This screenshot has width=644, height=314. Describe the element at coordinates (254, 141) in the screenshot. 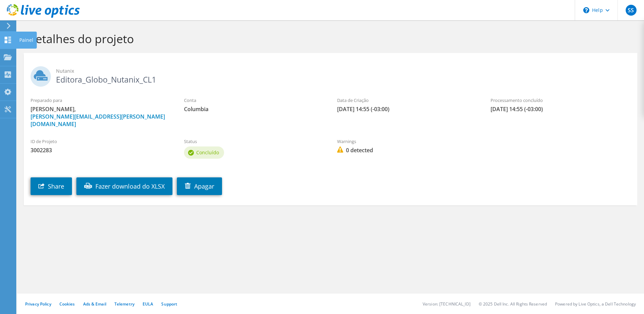

I see `label: Status` at that location.